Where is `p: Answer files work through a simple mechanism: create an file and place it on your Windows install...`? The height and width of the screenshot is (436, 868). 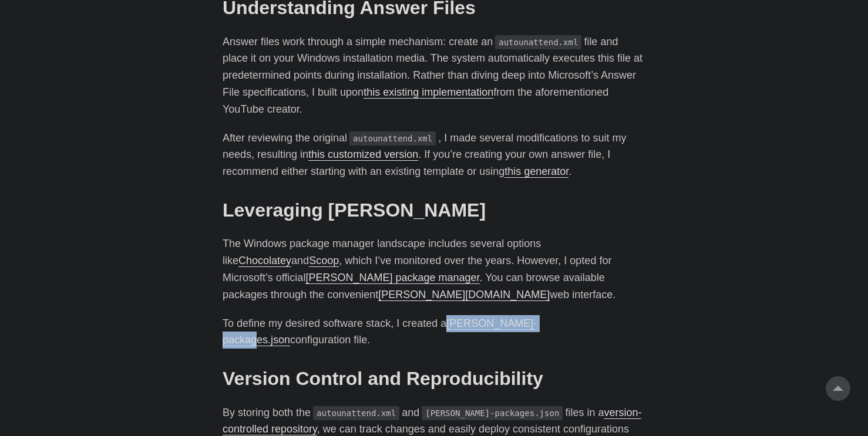
p: Answer files work through a simple mechanism: create an file and place it on your Windows install... is located at coordinates (434, 76).